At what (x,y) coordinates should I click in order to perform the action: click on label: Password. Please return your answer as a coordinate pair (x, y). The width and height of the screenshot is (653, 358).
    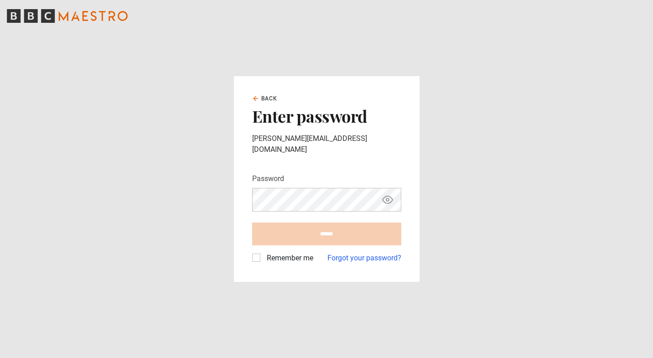
    Looking at the image, I should click on (268, 179).